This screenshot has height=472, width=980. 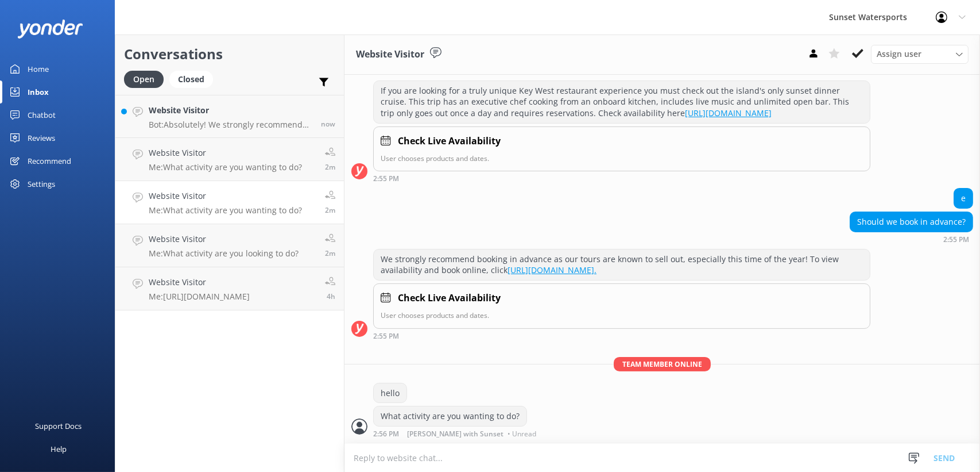 I want to click on span: Sep 16 2025 01:58pm (UTC -05:00) America/Cancun, so click(x=328, y=123).